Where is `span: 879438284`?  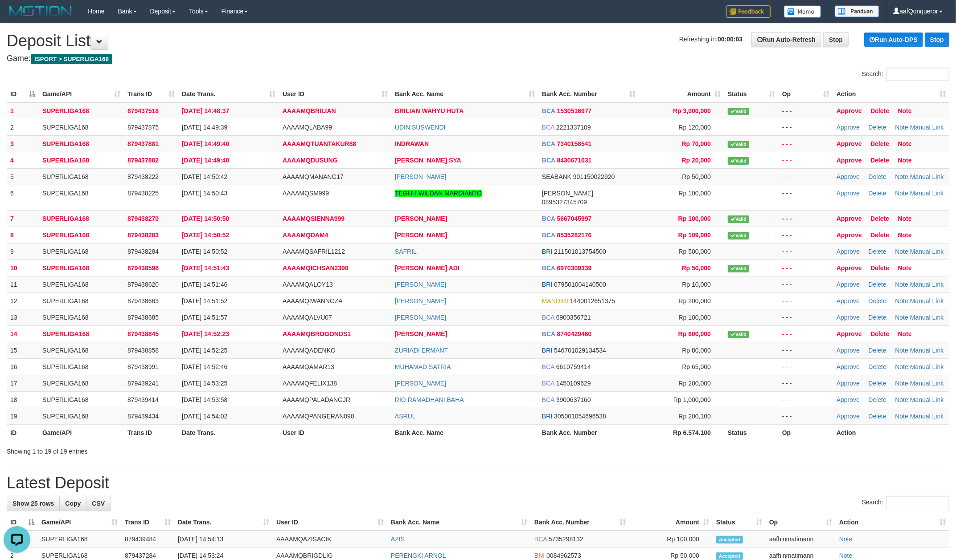 span: 879438284 is located at coordinates (143, 252).